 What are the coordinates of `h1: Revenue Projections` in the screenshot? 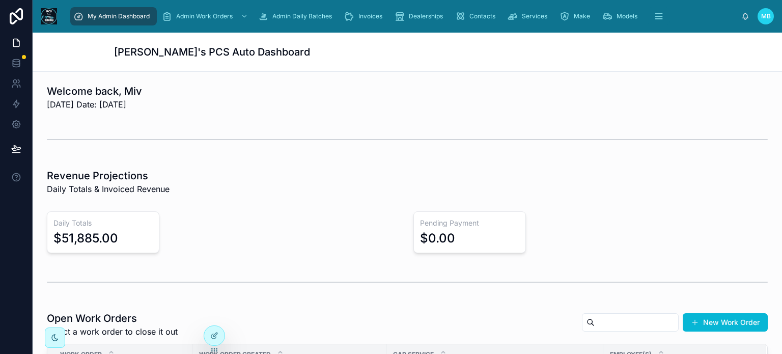 It's located at (108, 176).